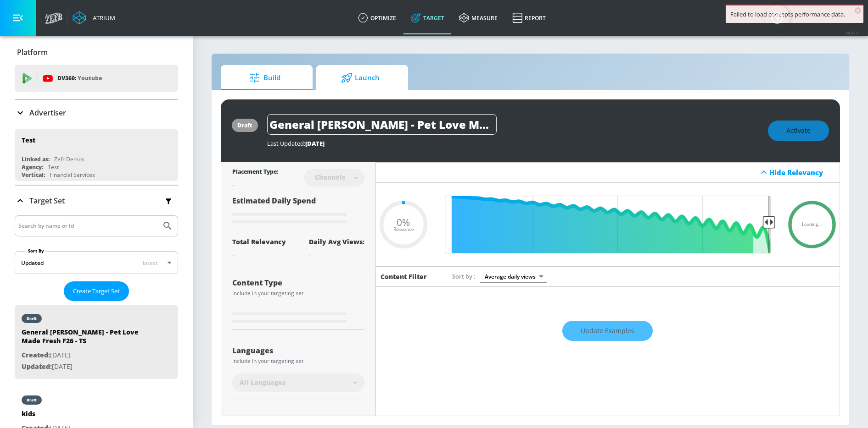 The height and width of the screenshot is (428, 868). I want to click on div: Atrium, so click(102, 18).